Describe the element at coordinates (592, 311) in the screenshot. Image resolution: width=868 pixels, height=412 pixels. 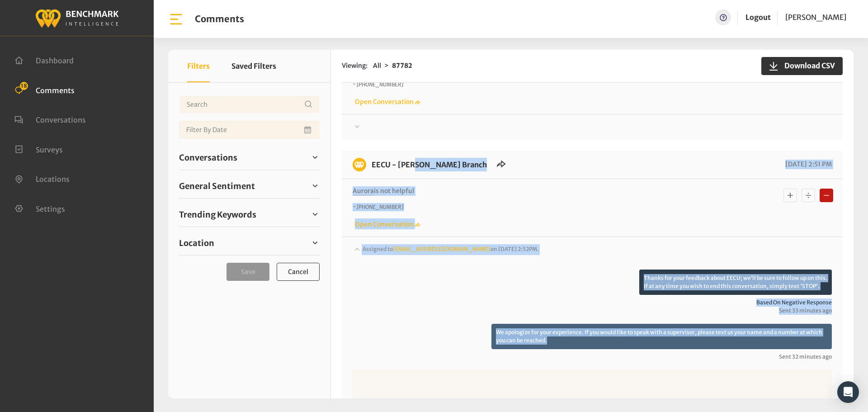
I see `span: Sent 33 minutes ago` at that location.